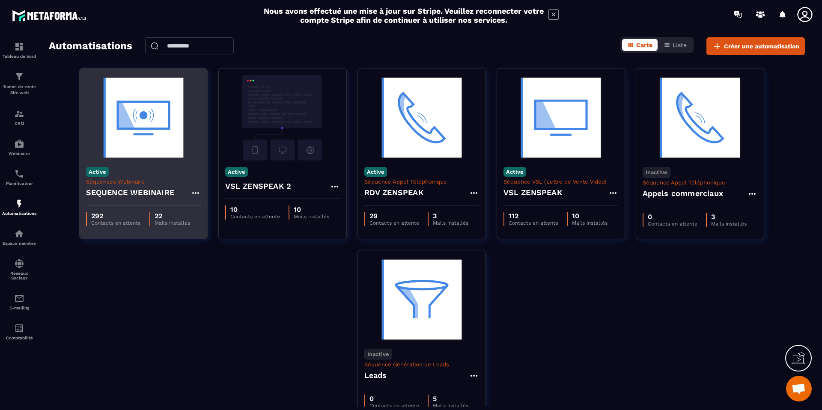 This screenshot has height=410, width=822. I want to click on p: 22, so click(172, 216).